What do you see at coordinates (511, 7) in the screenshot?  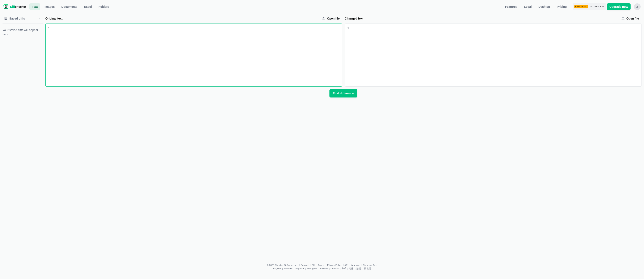 I see `span: Features` at bounding box center [511, 7].